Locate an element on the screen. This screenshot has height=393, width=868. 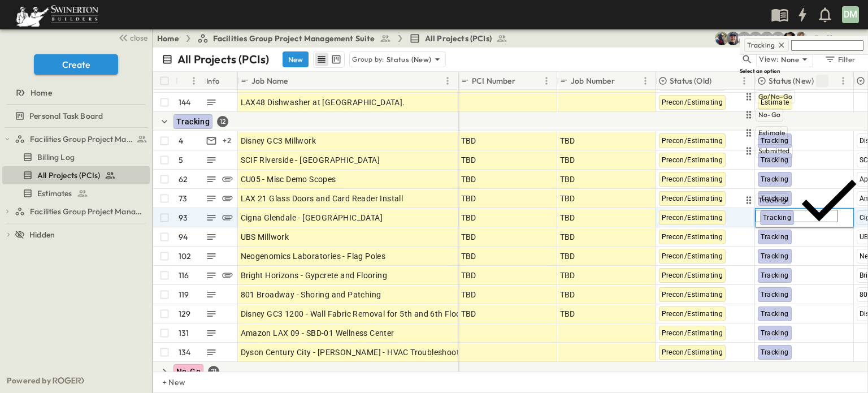
span: Facilities Group Project Management Suite (Copy) is located at coordinates (88, 212).